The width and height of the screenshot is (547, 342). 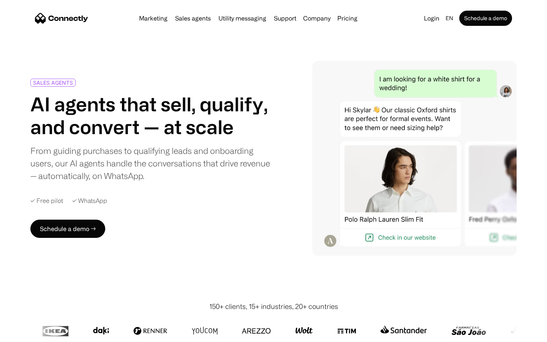 I want to click on ul: Language list, so click(x=30, y=334).